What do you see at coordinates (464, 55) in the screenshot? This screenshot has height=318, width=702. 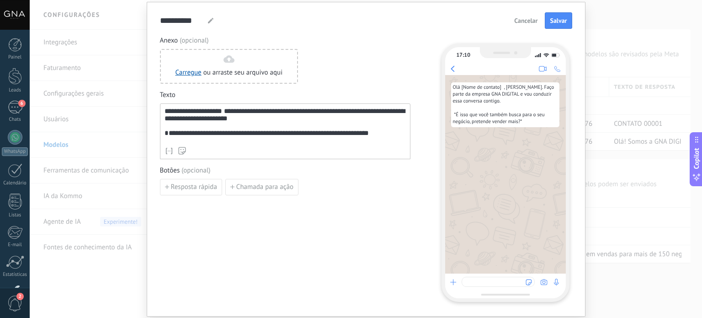 I see `div: 17:10` at bounding box center [464, 55].